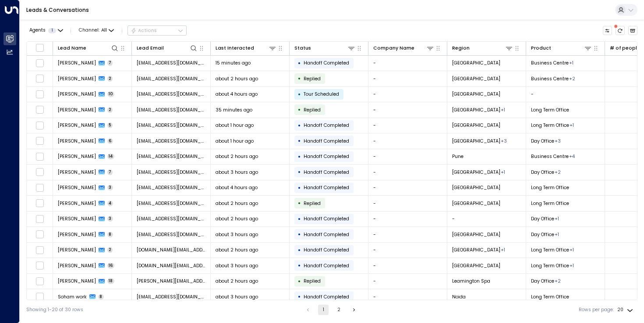  I want to click on div: Button group with a nested menu, so click(157, 31).